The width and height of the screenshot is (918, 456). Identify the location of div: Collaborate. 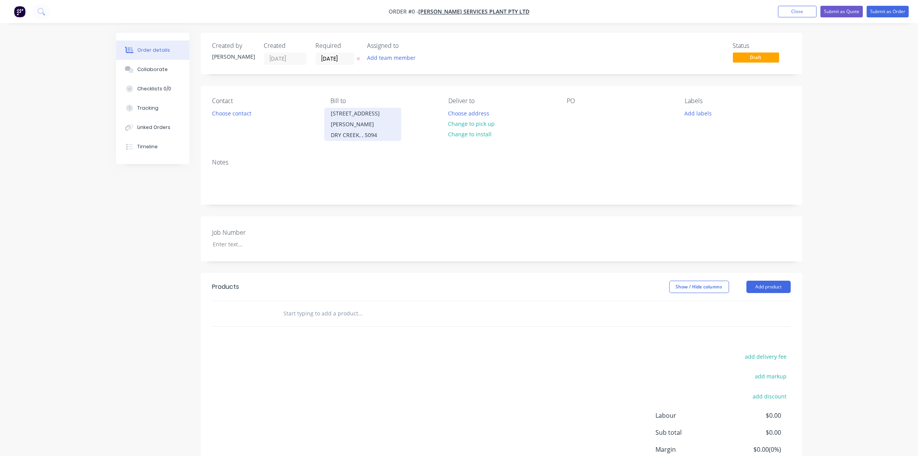
(152, 69).